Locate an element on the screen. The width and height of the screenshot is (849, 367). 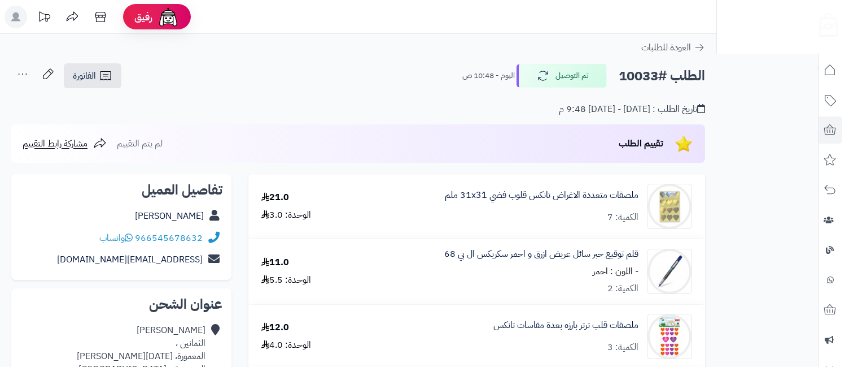
div: 11.0 is located at coordinates (275, 262).